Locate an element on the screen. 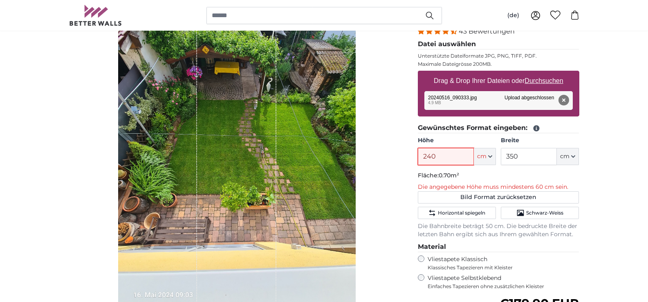 The image size is (648, 302). label: Höhe is located at coordinates (457, 141).